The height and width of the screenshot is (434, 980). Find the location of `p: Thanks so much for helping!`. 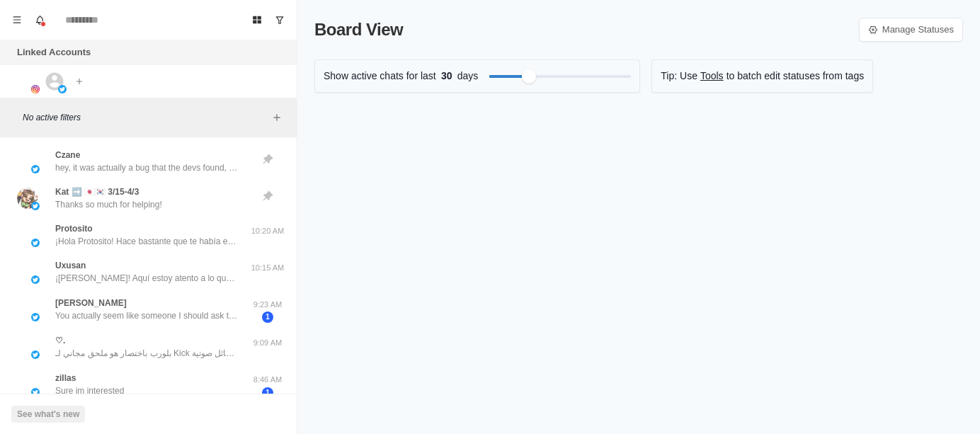

p: Thanks so much for helping! is located at coordinates (108, 205).